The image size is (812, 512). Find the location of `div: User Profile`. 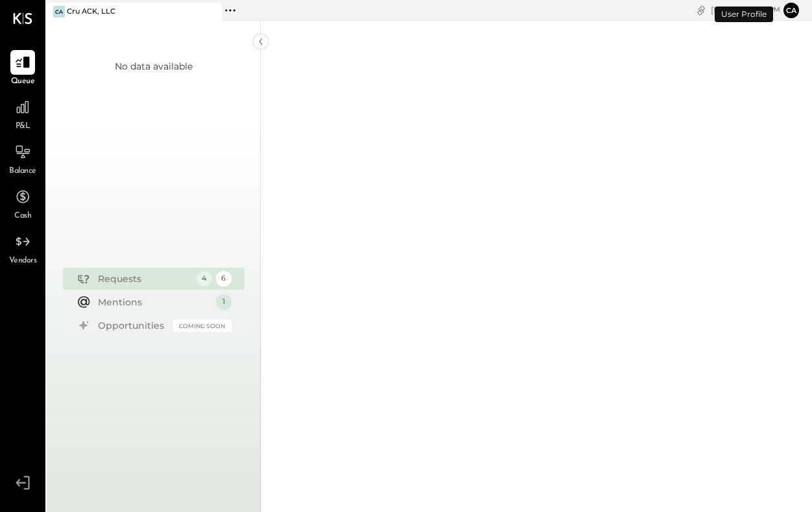

div: User Profile is located at coordinates (744, 15).